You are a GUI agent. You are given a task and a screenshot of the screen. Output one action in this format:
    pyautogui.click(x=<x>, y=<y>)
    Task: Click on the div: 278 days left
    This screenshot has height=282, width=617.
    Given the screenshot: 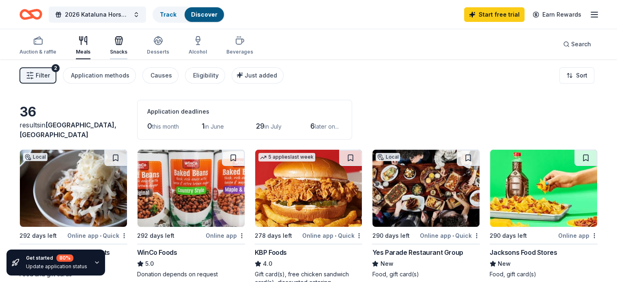 What is the action you would take?
    pyautogui.click(x=274, y=236)
    